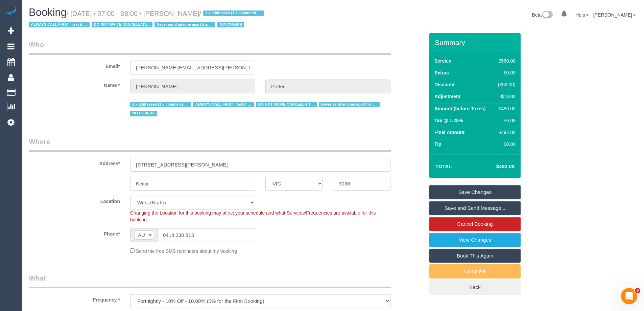  I want to click on label: Discount, so click(445, 85).